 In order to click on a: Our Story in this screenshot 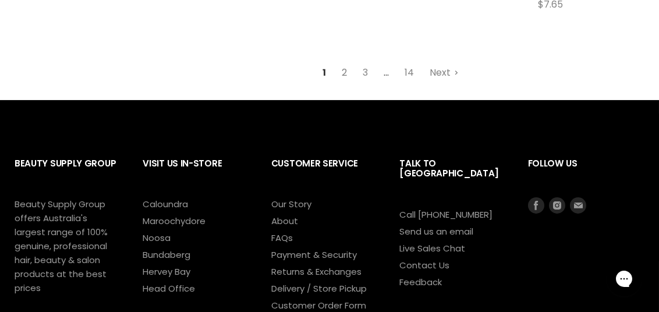, I will do `click(291, 204)`.